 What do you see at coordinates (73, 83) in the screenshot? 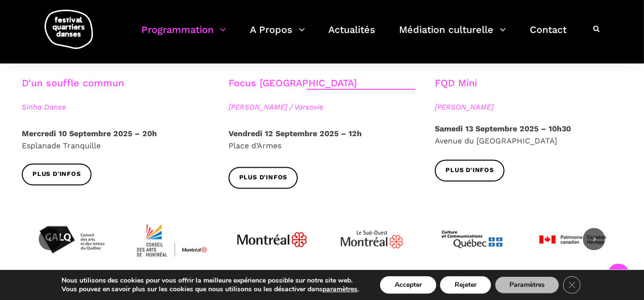
I see `a: D'un souffle commun` at bounding box center [73, 83].